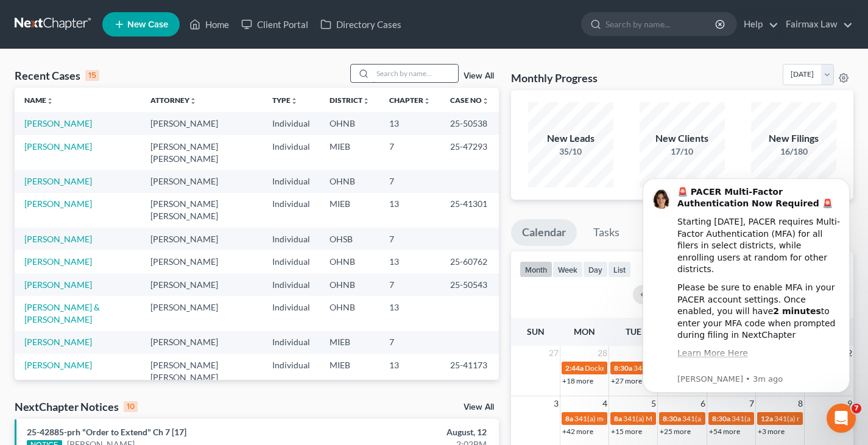 This screenshot has width=868, height=445. Describe the element at coordinates (209, 24) in the screenshot. I see `a: Home` at that location.